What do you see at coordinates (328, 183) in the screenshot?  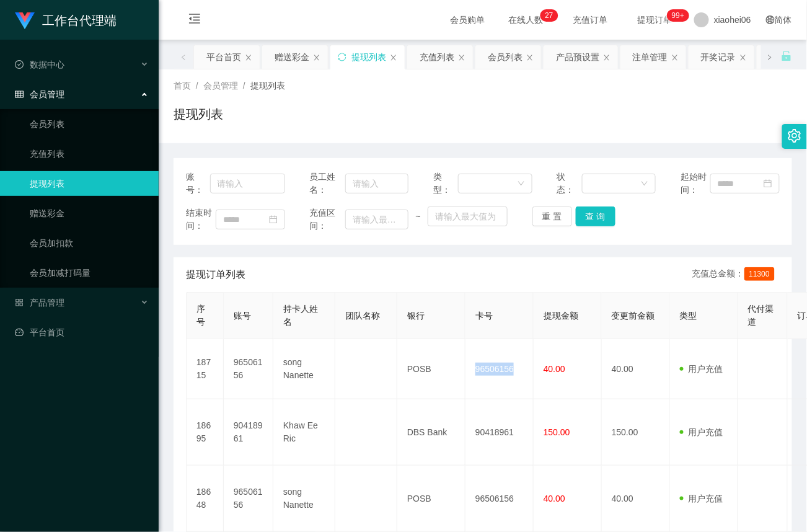 I see `span: 员工姓名：` at bounding box center [328, 183].